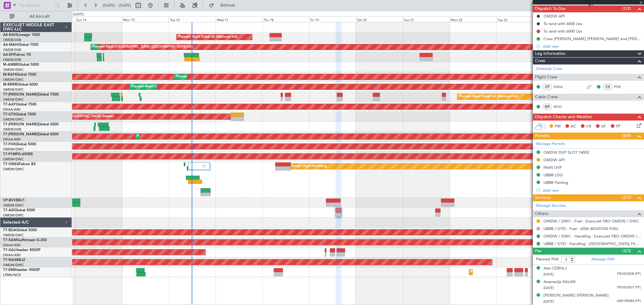 Image resolution: width=644 pixels, height=305 pixels. Describe the element at coordinates (20, 45) in the screenshot. I see `a: A6-MAHGlobal 7500` at that location.